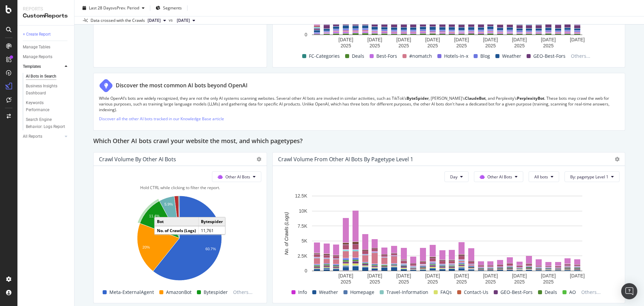 The width and height of the screenshot is (644, 306). I want to click on a: Manage Tables, so click(46, 47).